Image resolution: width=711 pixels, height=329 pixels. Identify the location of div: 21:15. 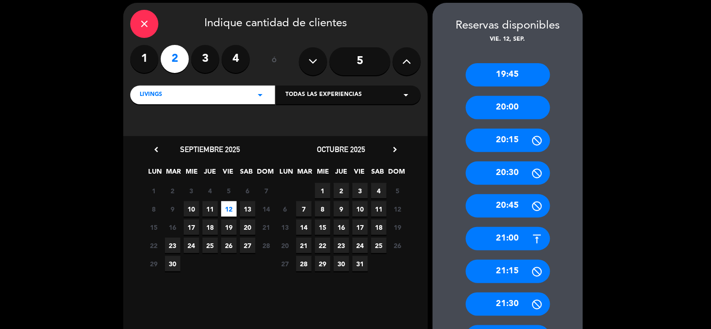
(508, 272).